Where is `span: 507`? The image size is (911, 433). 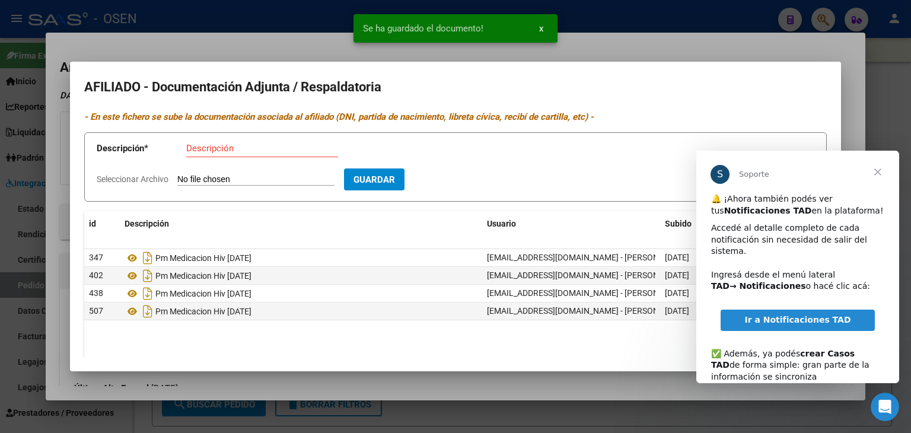
span: 507 is located at coordinates (96, 311).